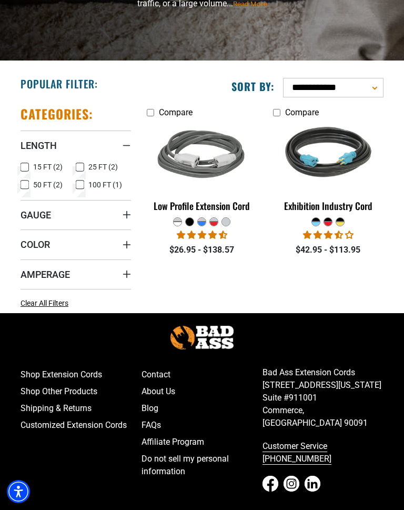 The height and width of the screenshot is (510, 404). What do you see at coordinates (328, 235) in the screenshot?
I see `span: 3.67 stars` at bounding box center [328, 235].